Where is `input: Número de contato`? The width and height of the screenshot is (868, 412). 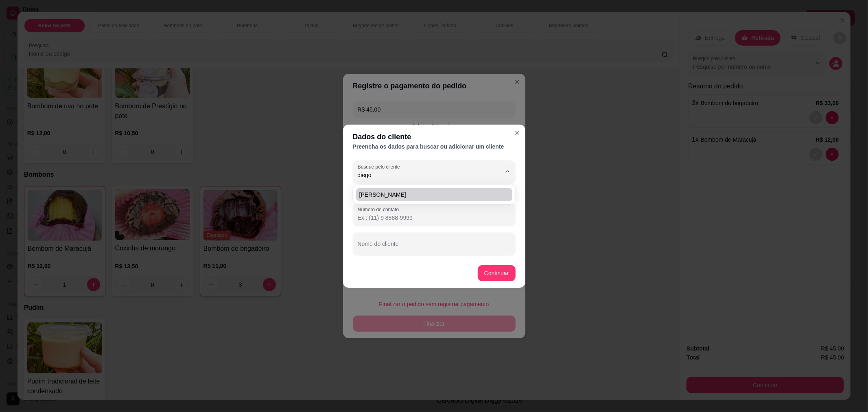 input: Número de contato is located at coordinates (434, 218).